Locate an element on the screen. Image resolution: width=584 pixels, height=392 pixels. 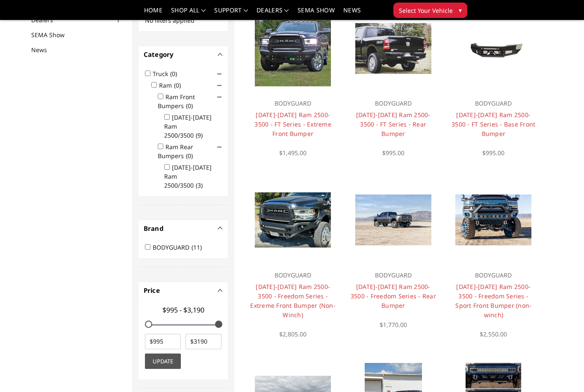
span: $2,550.00 is located at coordinates (493, 334).